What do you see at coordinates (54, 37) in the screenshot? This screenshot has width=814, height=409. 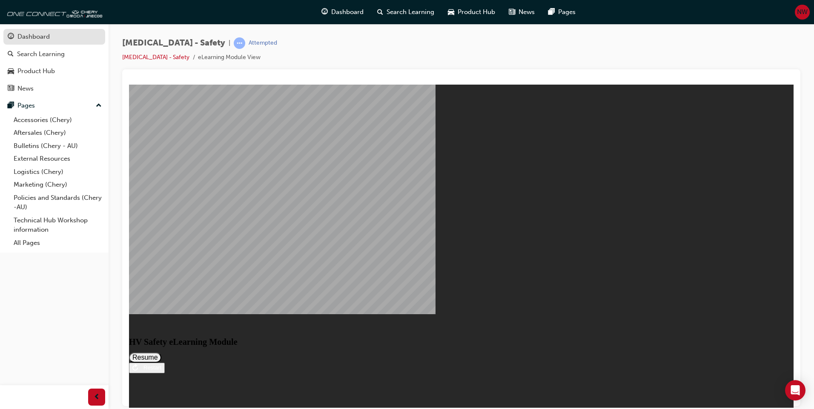 I see `a: Dashboard` at bounding box center [54, 37].